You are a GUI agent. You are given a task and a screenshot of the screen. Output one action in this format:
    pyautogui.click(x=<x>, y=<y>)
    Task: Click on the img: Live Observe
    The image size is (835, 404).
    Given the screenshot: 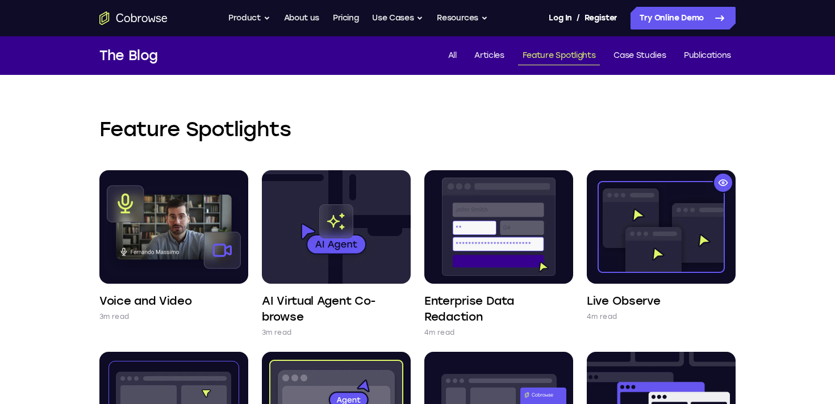 What is the action you would take?
    pyautogui.click(x=661, y=227)
    